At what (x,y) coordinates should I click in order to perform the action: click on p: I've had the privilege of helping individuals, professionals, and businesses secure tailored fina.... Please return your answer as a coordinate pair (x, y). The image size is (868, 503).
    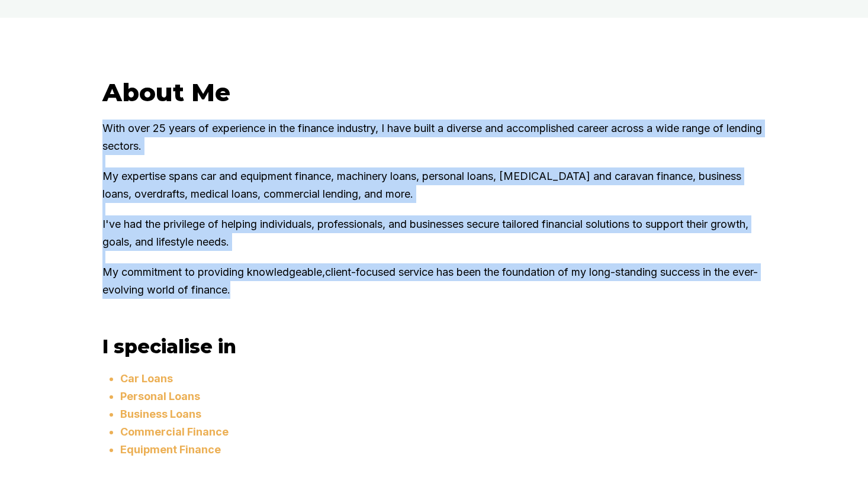
    Looking at the image, I should click on (434, 234).